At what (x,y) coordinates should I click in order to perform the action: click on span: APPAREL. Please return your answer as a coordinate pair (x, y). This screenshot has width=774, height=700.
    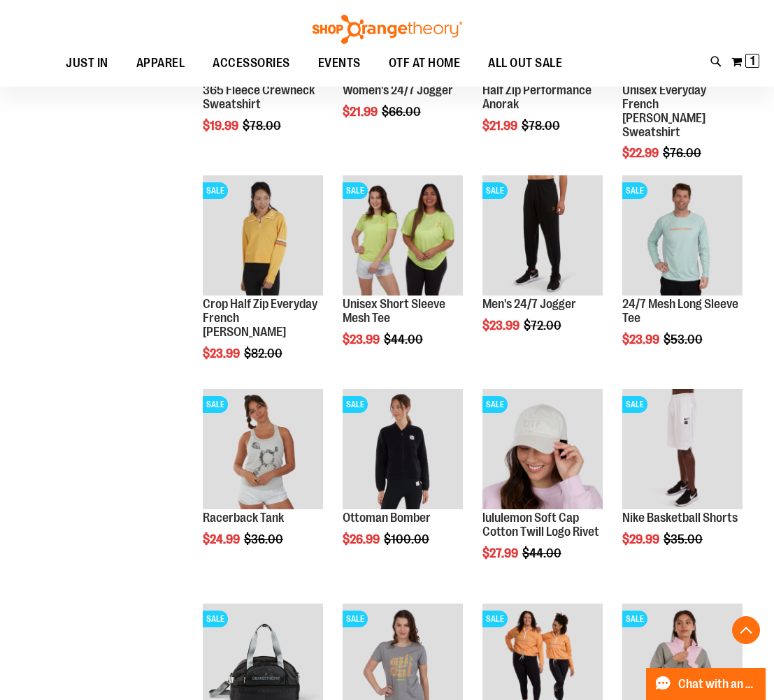
    Looking at the image, I should click on (161, 63).